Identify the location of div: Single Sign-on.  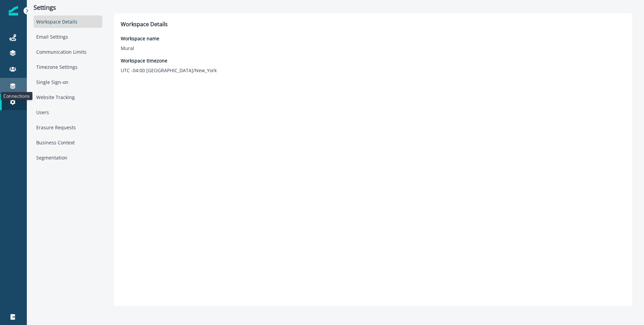
(68, 82).